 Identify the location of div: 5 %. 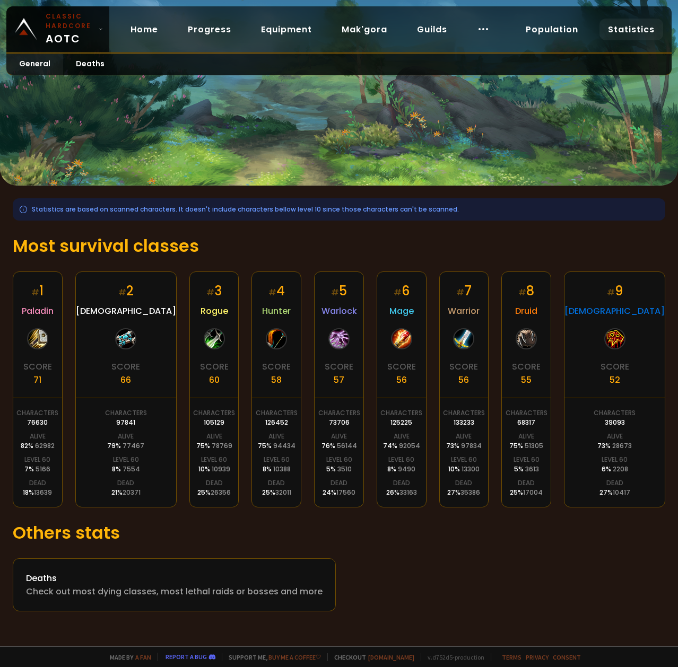
(339, 469).